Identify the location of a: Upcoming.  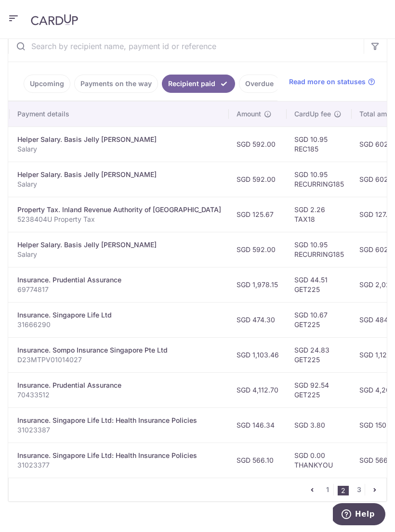
(47, 84).